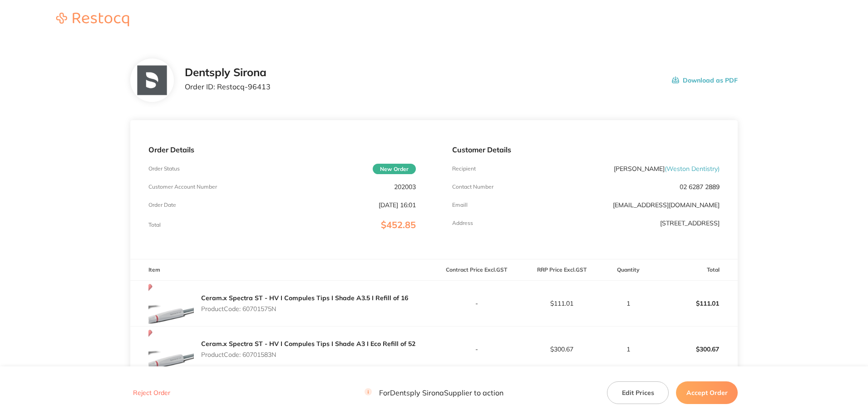  Describe the element at coordinates (692, 169) in the screenshot. I see `span: ( Weston Dentistry )` at that location.